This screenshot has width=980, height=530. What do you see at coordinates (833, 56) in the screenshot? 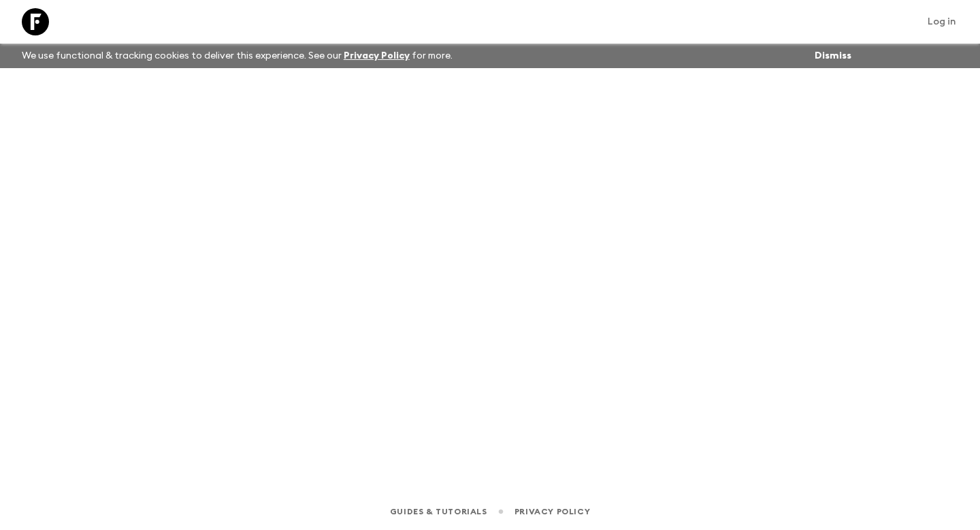
I see `button: Dismiss` at bounding box center [833, 56].